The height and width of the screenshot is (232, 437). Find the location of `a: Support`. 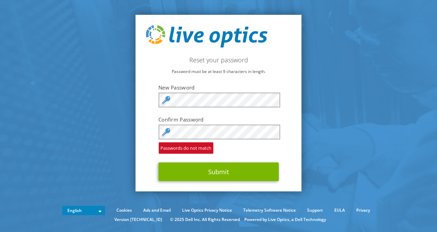

a: Support is located at coordinates (315, 210).